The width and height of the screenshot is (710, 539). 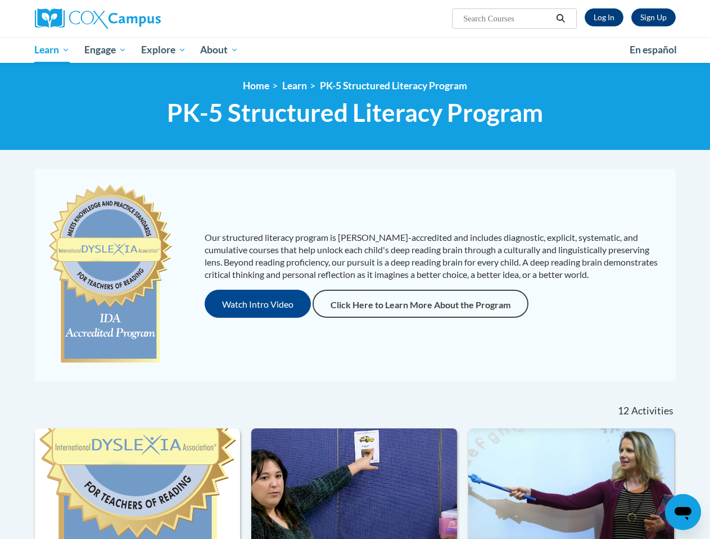 What do you see at coordinates (164, 50) in the screenshot?
I see `a: Explore` at bounding box center [164, 50].